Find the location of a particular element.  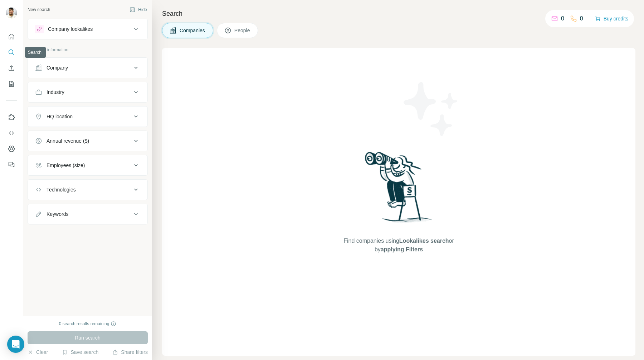

div: Annual revenue ($) is located at coordinates (68, 141).